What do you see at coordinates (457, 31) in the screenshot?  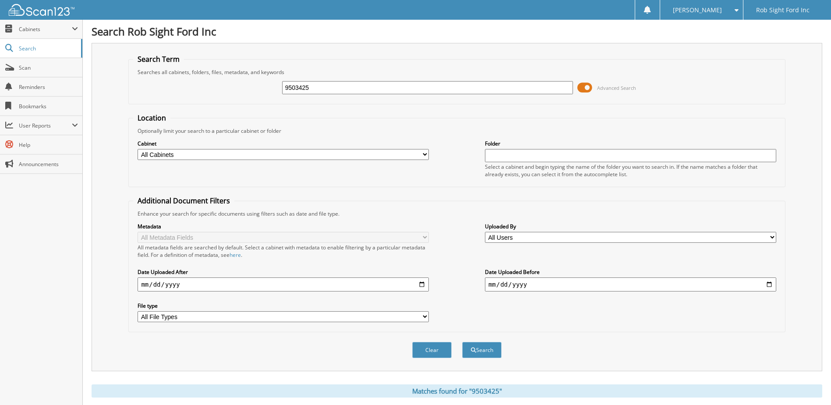 I see `h1: Search Rob Sight Ford Inc` at bounding box center [457, 31].